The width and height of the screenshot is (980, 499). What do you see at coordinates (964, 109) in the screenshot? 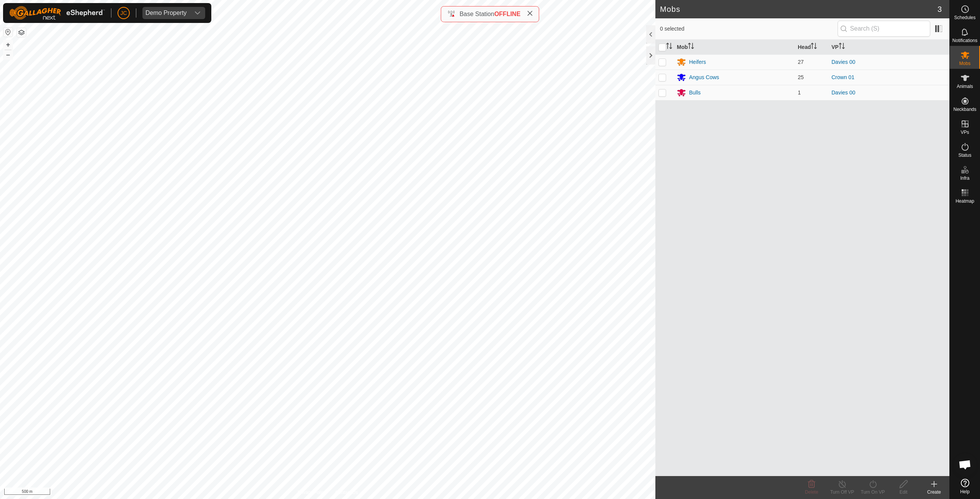
I see `span: Neckbands` at bounding box center [964, 109].